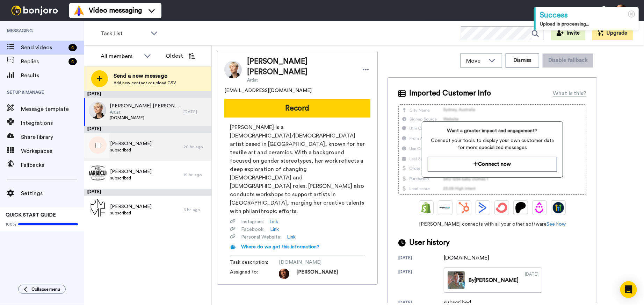  Describe the element at coordinates (52, 109) in the screenshot. I see `span: Message template` at that location.